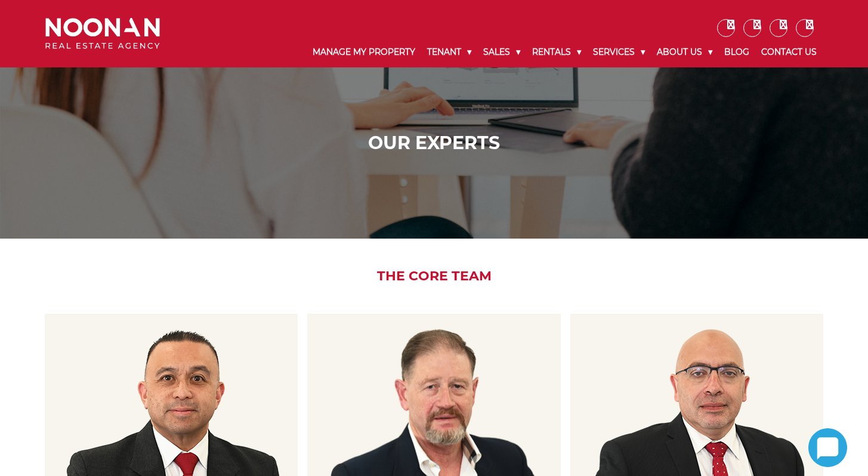 This screenshot has height=476, width=868. I want to click on a: Manage My Property, so click(364, 52).